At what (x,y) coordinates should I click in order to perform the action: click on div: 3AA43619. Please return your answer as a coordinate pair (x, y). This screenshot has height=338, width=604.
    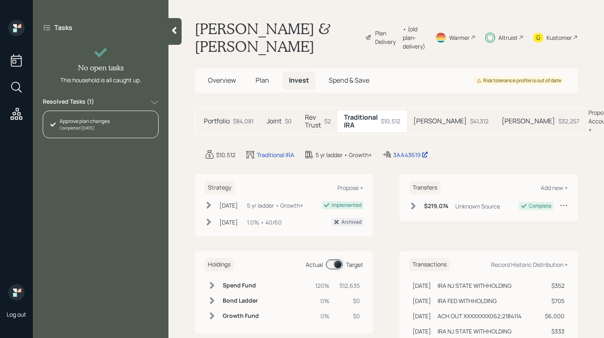
    Looking at the image, I should click on (410, 154).